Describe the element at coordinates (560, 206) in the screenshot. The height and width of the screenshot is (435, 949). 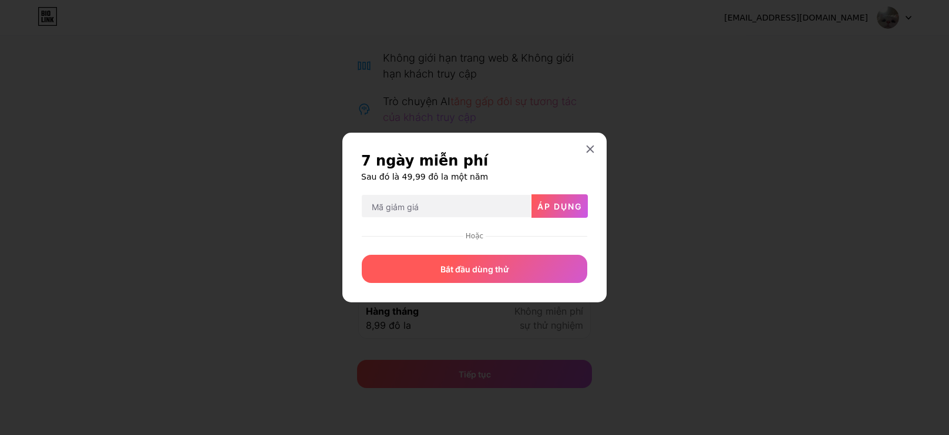
I see `font: Áp dụng` at that location.